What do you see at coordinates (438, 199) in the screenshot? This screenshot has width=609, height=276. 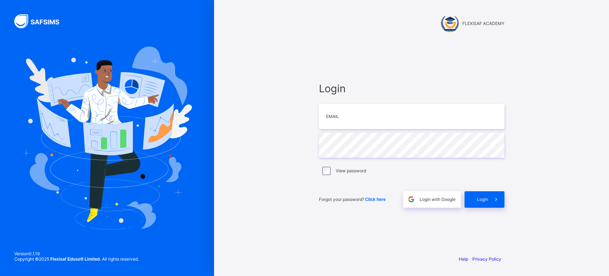 I see `span: Login with Google` at bounding box center [438, 199].